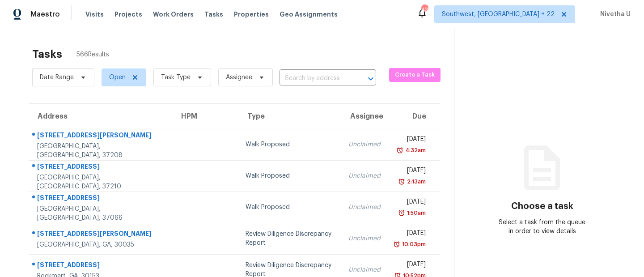 The image size is (644, 277). I want to click on input: Search by address, so click(315, 79).